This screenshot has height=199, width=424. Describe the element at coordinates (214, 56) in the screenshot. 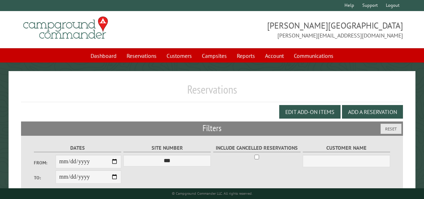

I see `a: Campsites` at that location.